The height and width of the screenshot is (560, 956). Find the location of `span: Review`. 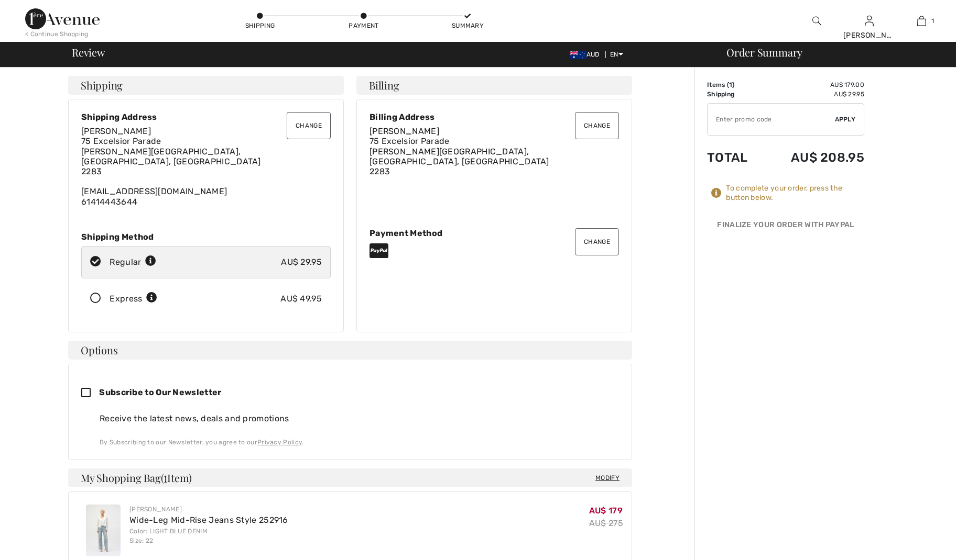

span: Review is located at coordinates (88, 52).